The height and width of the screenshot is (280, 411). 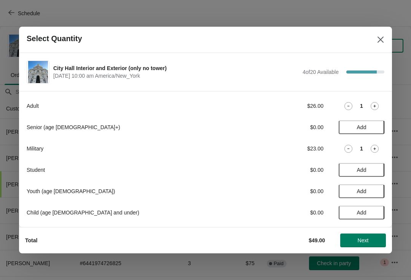 What do you see at coordinates (381, 40) in the screenshot?
I see `button: Close` at bounding box center [381, 40].